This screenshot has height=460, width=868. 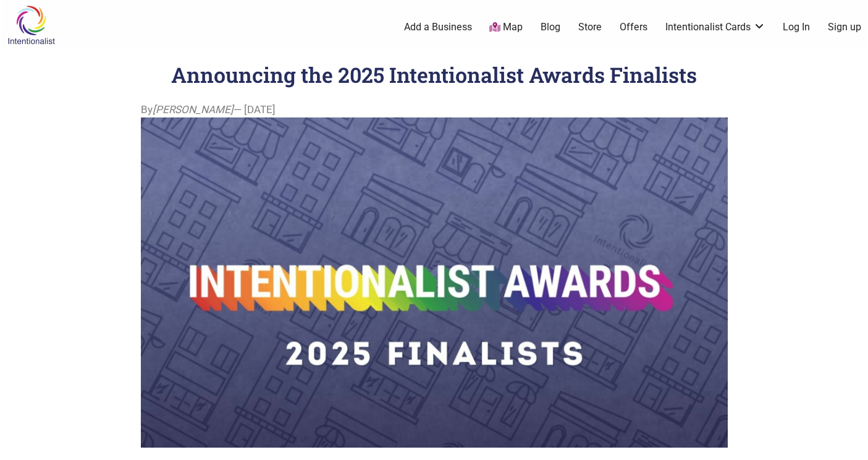 I want to click on a: Add a Business, so click(x=438, y=27).